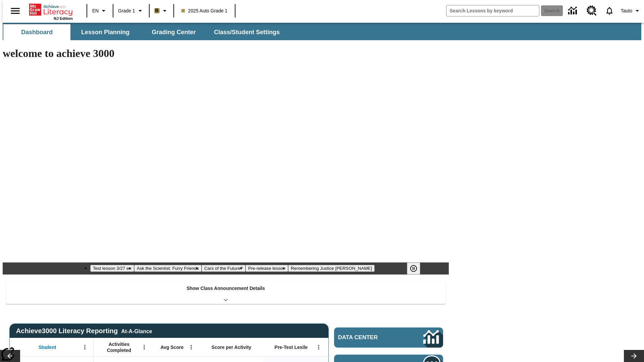 This screenshot has width=644, height=362. What do you see at coordinates (291, 347) in the screenshot?
I see `span: Pre-Test Lexile` at bounding box center [291, 347].